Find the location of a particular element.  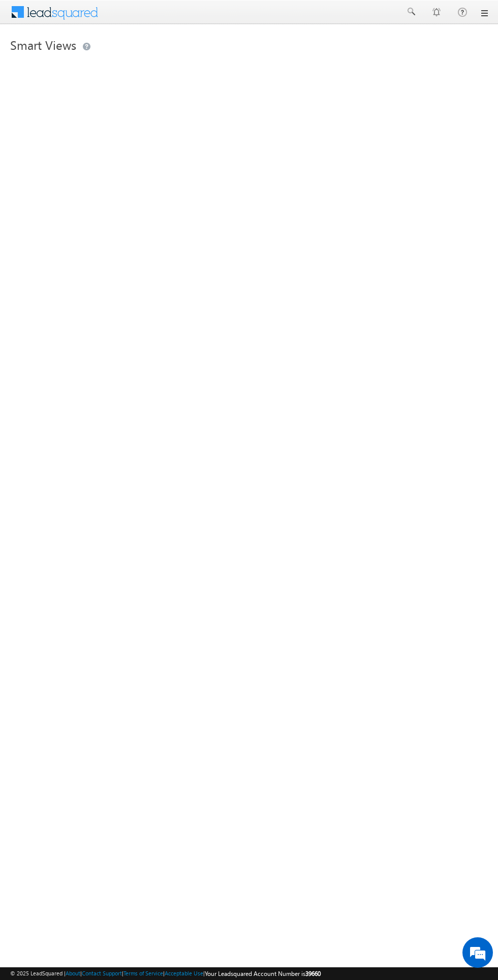

a: Contact Support is located at coordinates (102, 973).